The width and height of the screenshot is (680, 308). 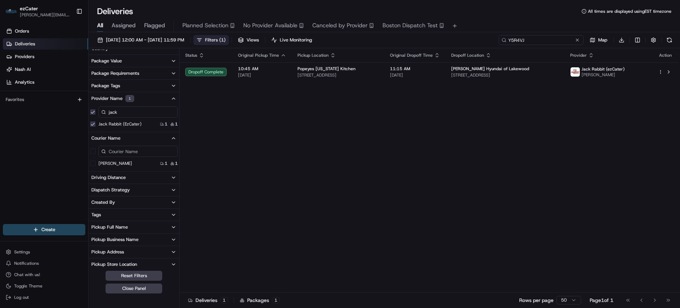 What do you see at coordinates (30, 143) in the screenshot?
I see `a: 📗Knowledge Base` at bounding box center [30, 143].